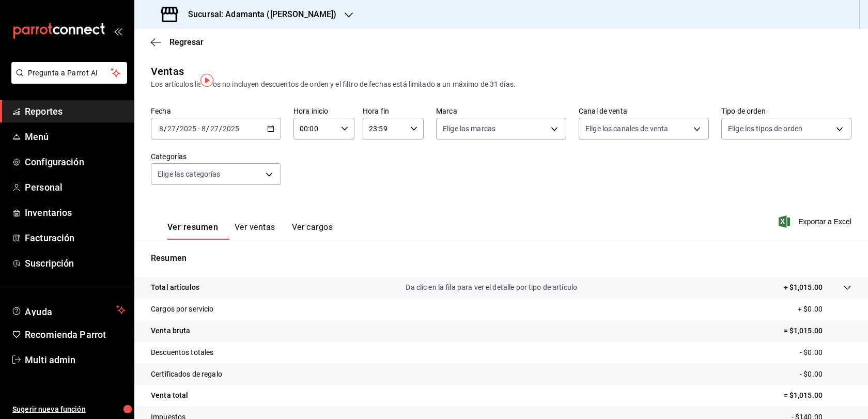 The height and width of the screenshot is (419, 868). What do you see at coordinates (186, 374) in the screenshot?
I see `p: Certificados de regalo` at bounding box center [186, 374].